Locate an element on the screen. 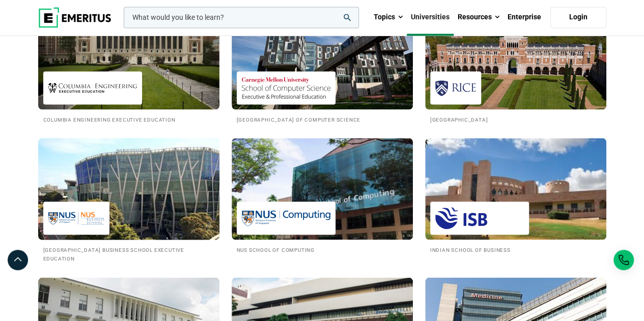 Image resolution: width=644 pixels, height=321 pixels. a: Login is located at coordinates (578, 17).